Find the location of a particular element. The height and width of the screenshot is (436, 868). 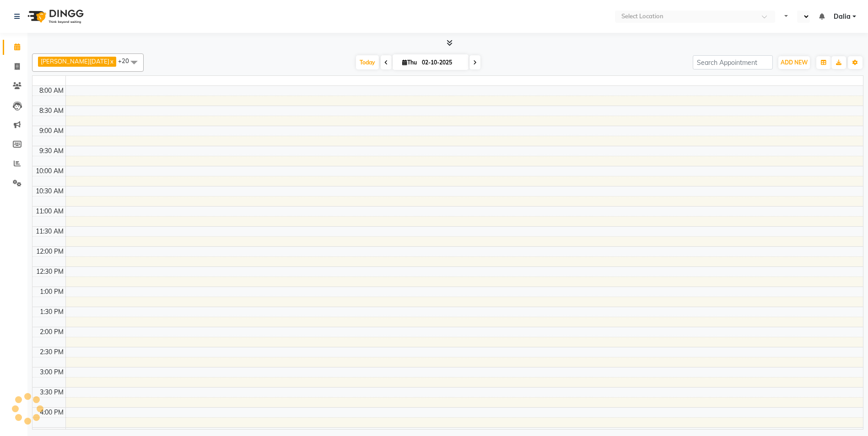

div: 3:30 PM is located at coordinates (52, 393).